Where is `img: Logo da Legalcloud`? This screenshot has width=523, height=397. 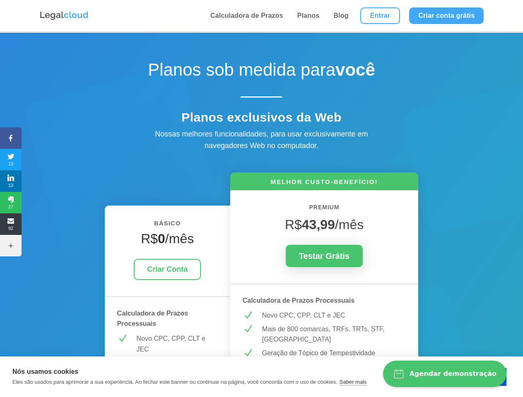
img: Logo da Legalcloud is located at coordinates (64, 16).